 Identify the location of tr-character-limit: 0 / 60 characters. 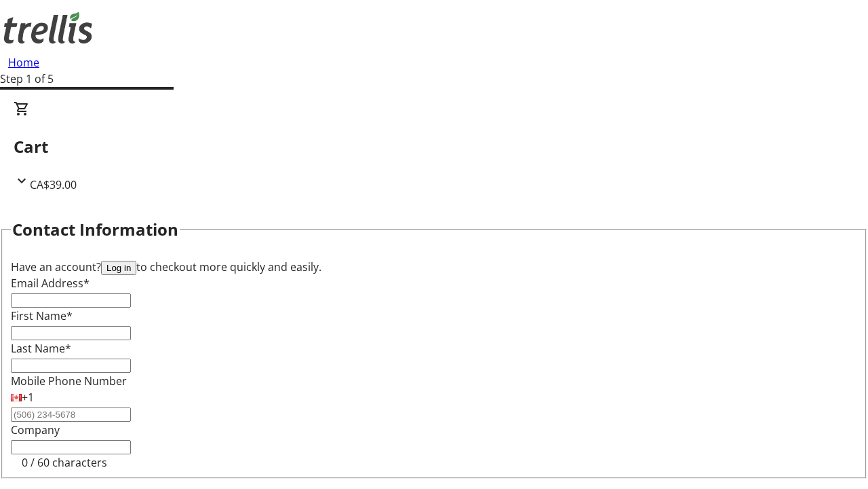
(64, 462).